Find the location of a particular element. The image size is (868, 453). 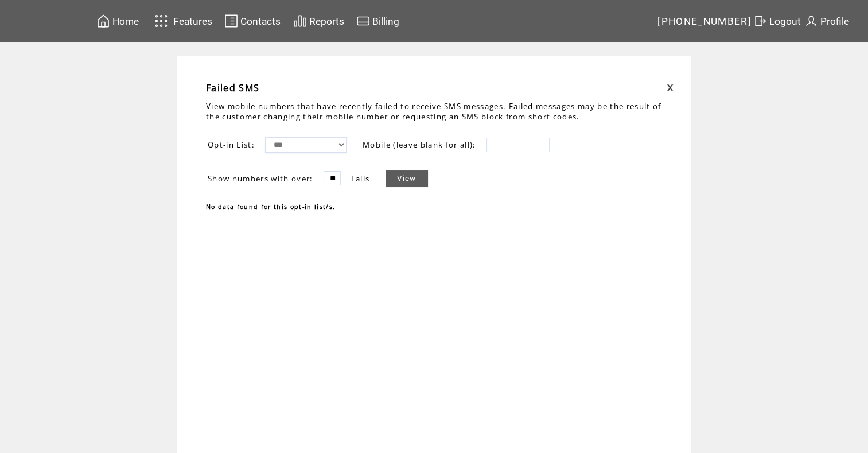

span: Features is located at coordinates (193, 22).